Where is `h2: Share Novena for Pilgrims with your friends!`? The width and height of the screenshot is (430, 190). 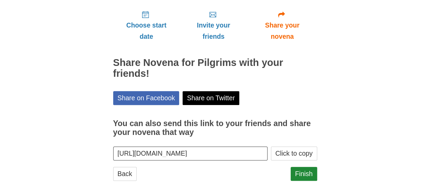
h2: Share Novena for Pilgrims with your friends! is located at coordinates (215, 68).